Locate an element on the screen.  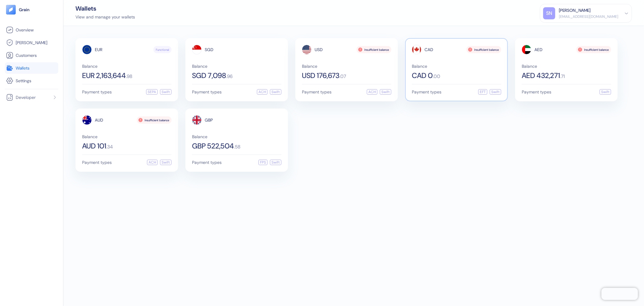
div: View and manage your wallets is located at coordinates (105, 17).